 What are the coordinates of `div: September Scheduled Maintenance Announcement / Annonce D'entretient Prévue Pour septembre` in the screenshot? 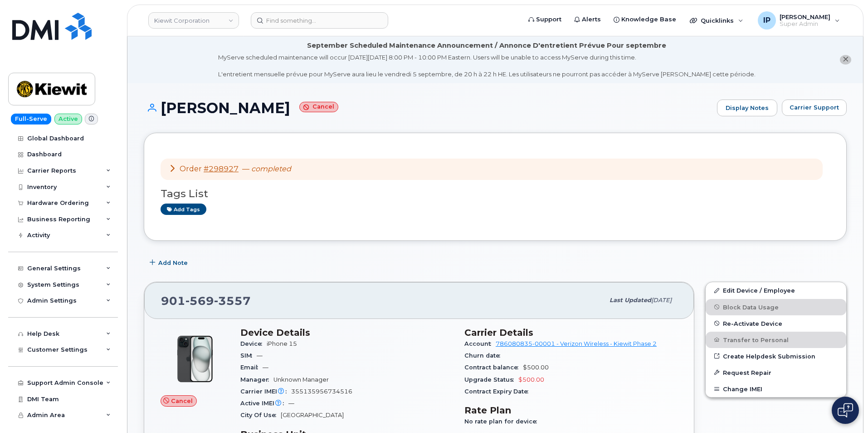 It's located at (487, 45).